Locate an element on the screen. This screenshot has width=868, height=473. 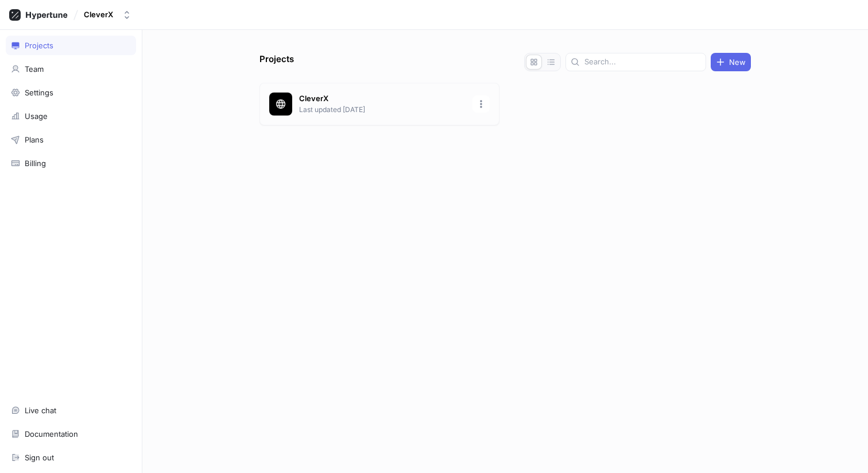
p: Projects is located at coordinates (277, 62).